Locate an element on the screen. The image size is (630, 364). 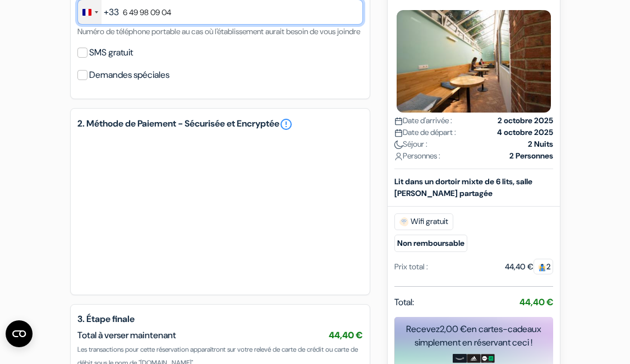
div: Recevez en cartes-cadeaux simplement en réservant ceci ! is located at coordinates (473, 335).